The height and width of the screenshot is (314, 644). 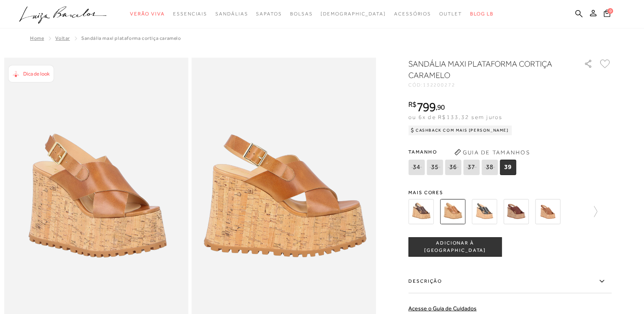 What do you see at coordinates (426, 107) in the screenshot?
I see `span: 799` at bounding box center [426, 107].